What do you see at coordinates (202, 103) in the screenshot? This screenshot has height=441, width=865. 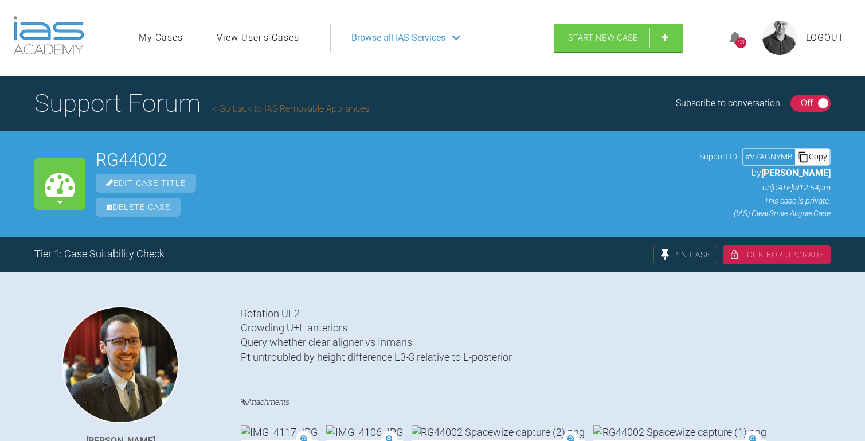 I see `h1: Support Forum` at bounding box center [202, 103].